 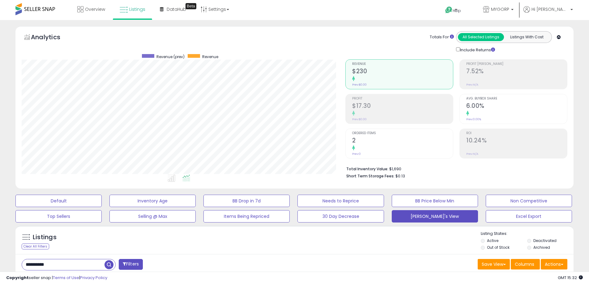 What do you see at coordinates (449, 10) in the screenshot?
I see `i: Get Help` at bounding box center [449, 10].